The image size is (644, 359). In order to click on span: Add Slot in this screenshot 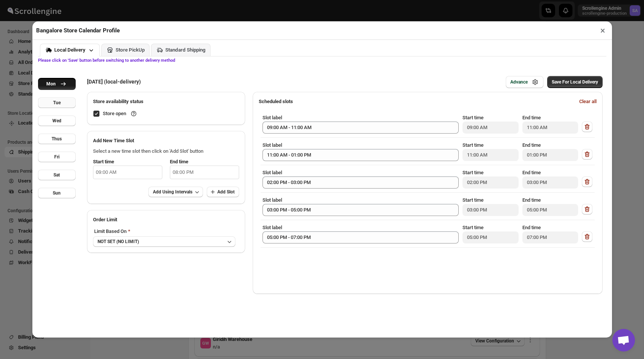, I will do `click(226, 193)`.